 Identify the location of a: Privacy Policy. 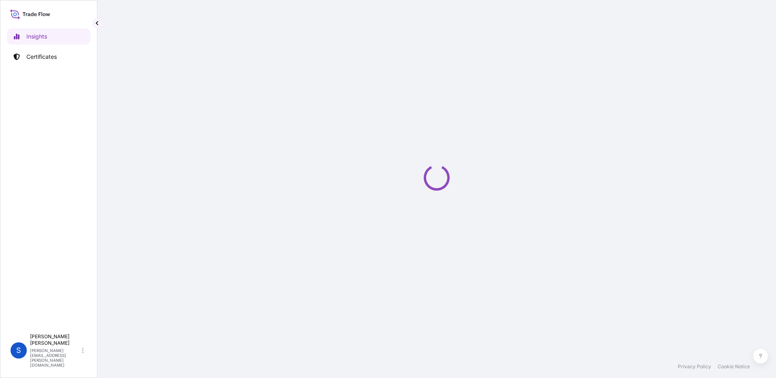
(695, 367).